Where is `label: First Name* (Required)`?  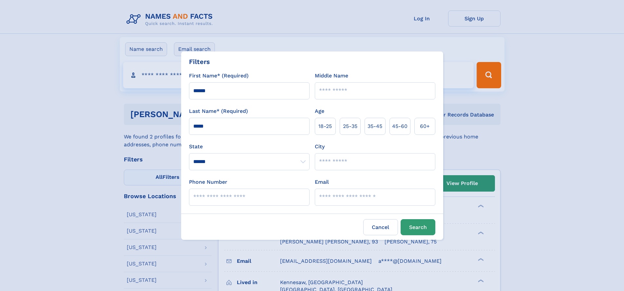 label: First Name* (Required) is located at coordinates (219, 76).